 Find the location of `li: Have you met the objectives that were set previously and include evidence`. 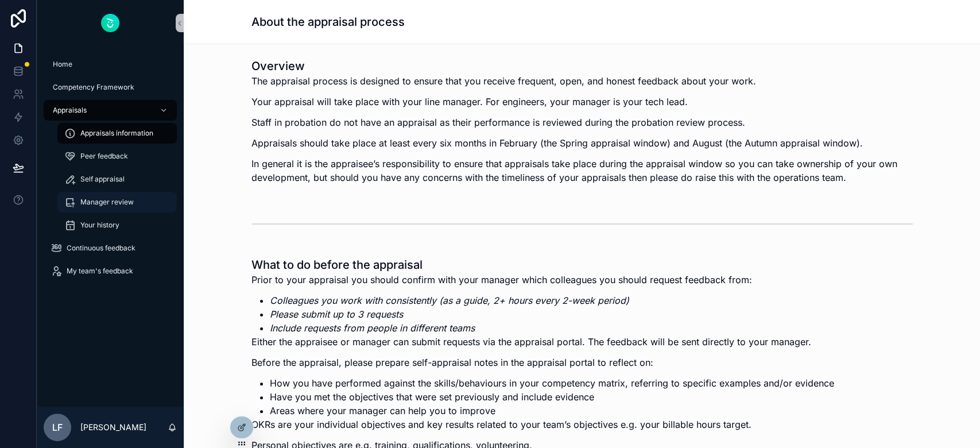

li: Have you met the objectives that were set previously and include evidence is located at coordinates (591, 397).